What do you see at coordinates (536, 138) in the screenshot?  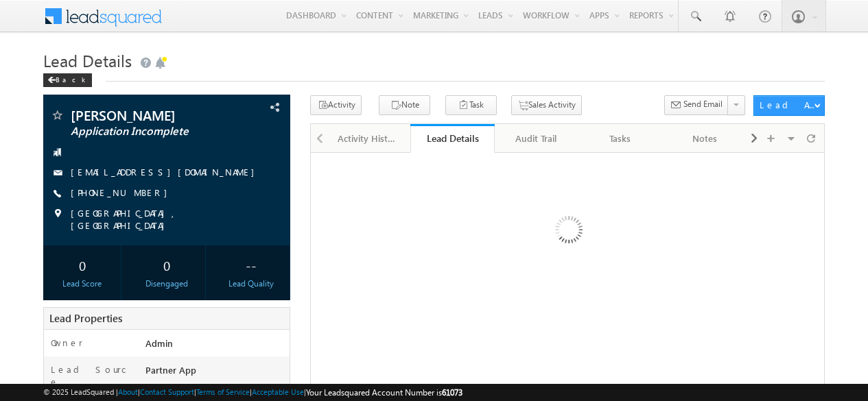 I see `a: Audit Trail` at bounding box center [536, 138].